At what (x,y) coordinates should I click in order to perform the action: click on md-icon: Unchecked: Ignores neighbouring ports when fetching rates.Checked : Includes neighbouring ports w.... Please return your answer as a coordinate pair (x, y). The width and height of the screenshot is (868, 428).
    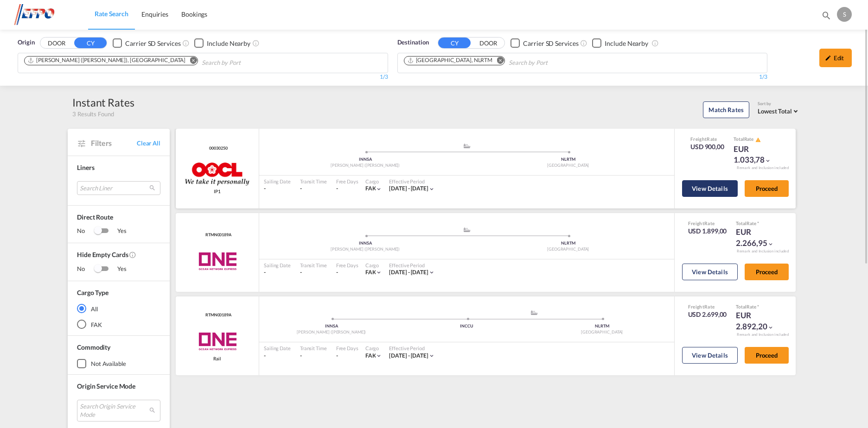
    Looking at the image, I should click on (655, 43).